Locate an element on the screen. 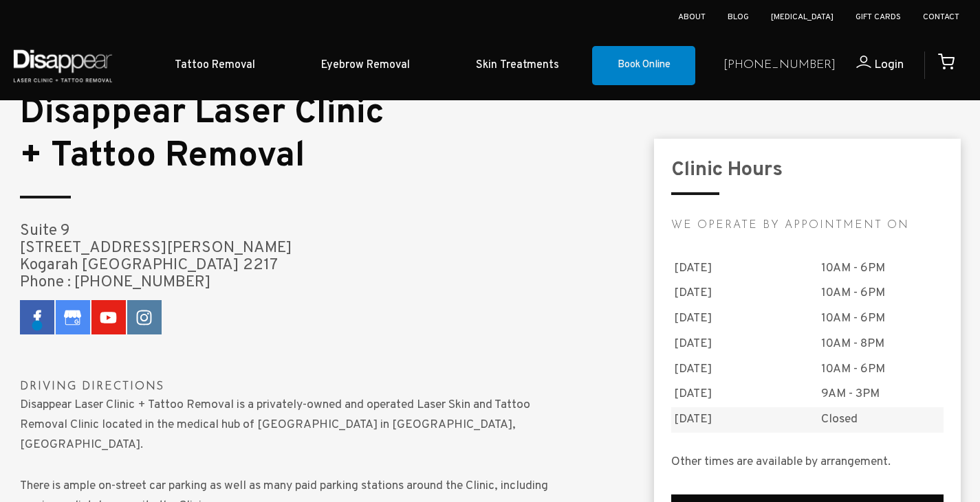  a: Blog is located at coordinates (738, 17).